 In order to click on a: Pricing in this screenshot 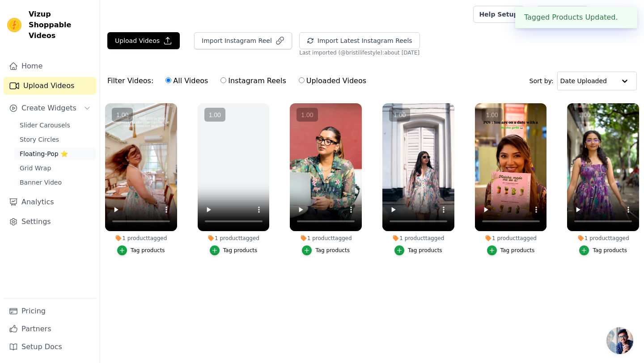, I will do `click(50, 311)`.